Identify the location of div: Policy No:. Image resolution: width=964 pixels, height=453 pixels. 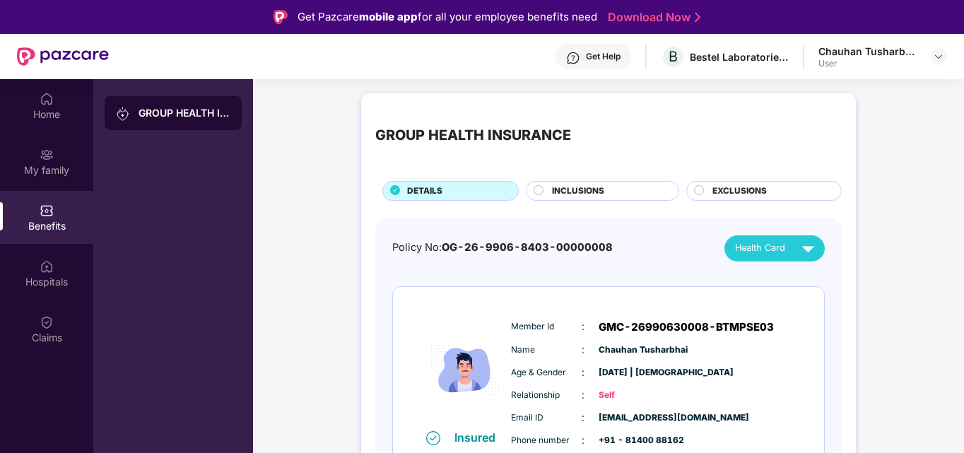
(503, 247).